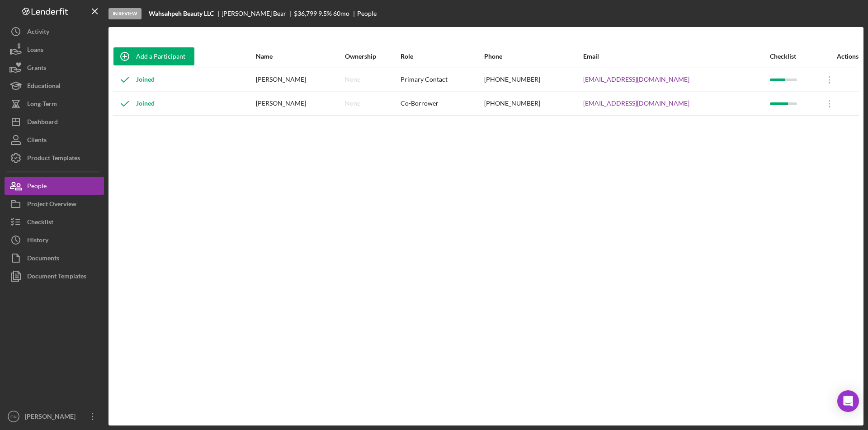 Image resolution: width=868 pixels, height=430 pixels. Describe the element at coordinates (54, 258) in the screenshot. I see `a: Documents` at that location.